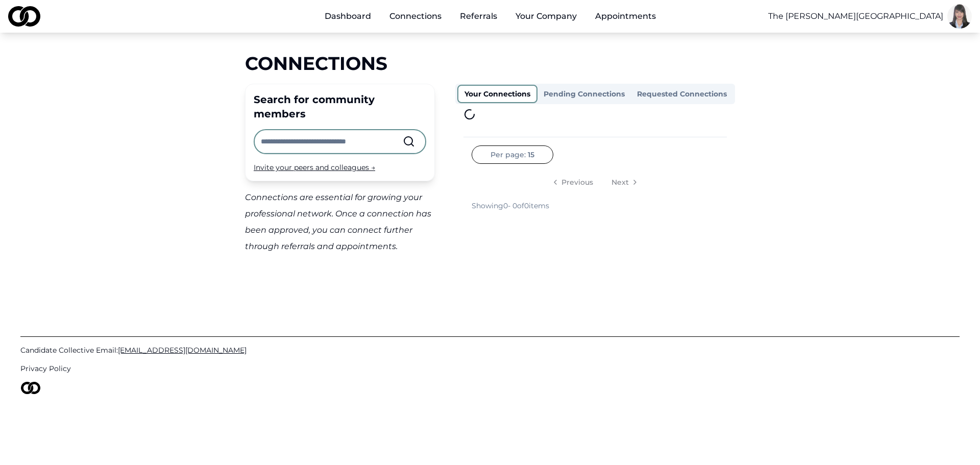 This screenshot has height=465, width=980. Describe the element at coordinates (546, 16) in the screenshot. I see `button: Your Company` at that location.